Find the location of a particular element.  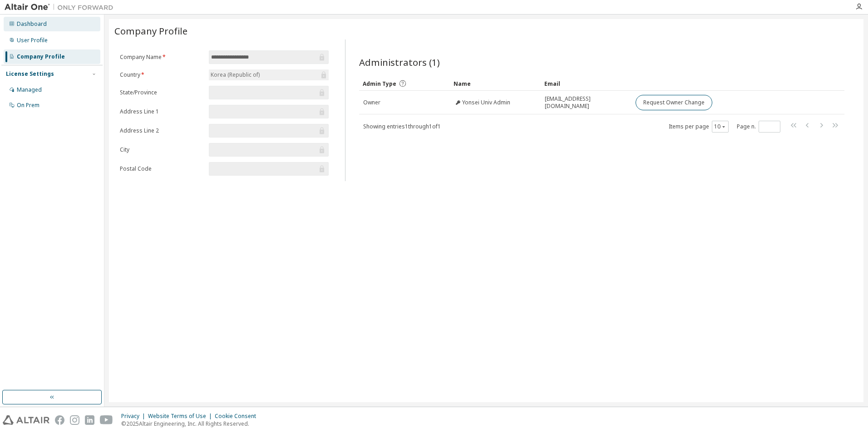

div: Privacy is located at coordinates (134, 416).